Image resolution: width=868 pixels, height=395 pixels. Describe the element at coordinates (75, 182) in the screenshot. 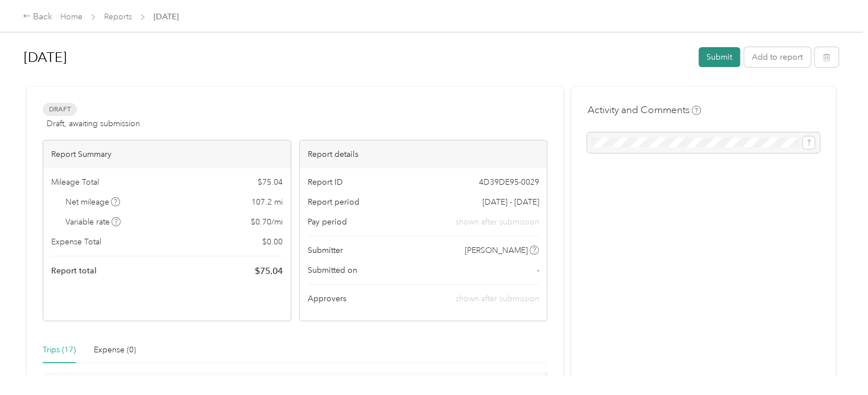

I see `span: Mileage Total` at that location.